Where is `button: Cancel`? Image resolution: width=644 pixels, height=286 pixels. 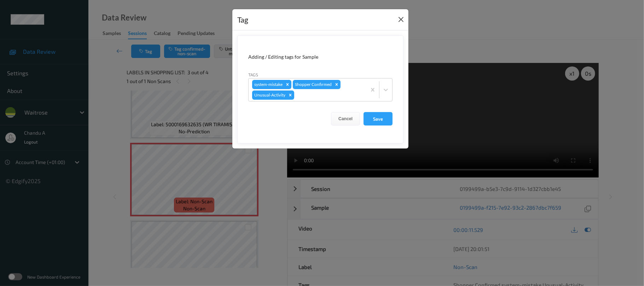 button: Cancel is located at coordinates (345, 118).